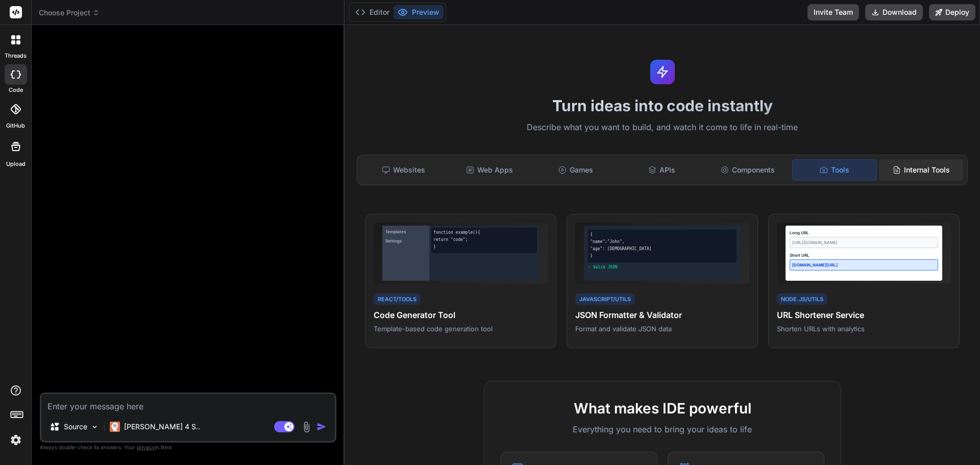 This screenshot has height=465, width=980. I want to click on div: ✓ Valid JSON, so click(662, 267).